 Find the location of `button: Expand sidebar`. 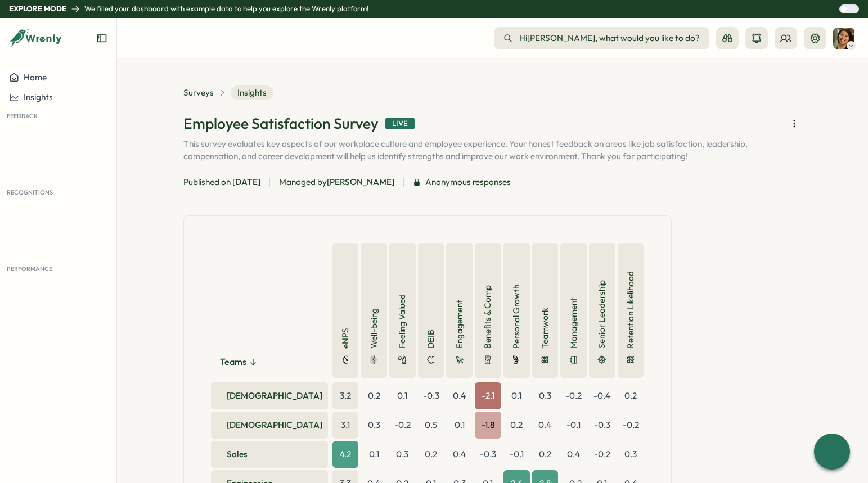

button: Expand sidebar is located at coordinates (102, 38).